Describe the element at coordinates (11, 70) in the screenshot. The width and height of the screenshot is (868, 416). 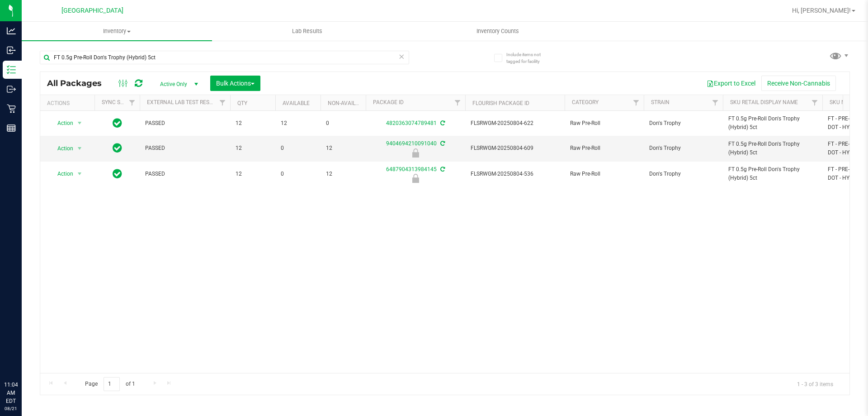
I see `inline-svg: Inventory` at that location.